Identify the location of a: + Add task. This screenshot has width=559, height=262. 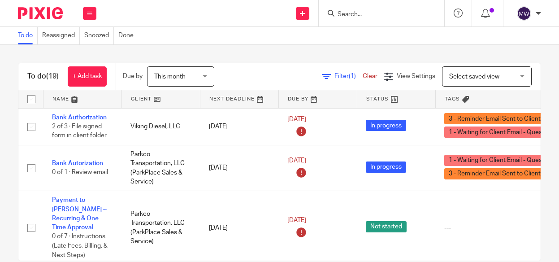
(87, 76).